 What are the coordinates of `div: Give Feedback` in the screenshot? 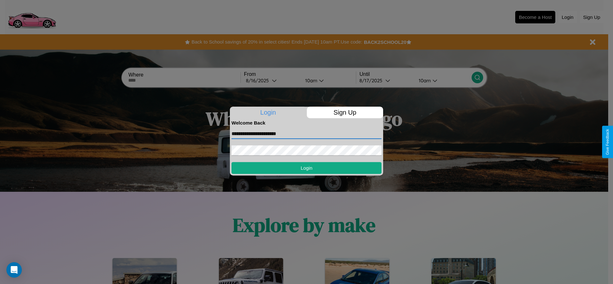 It's located at (607, 142).